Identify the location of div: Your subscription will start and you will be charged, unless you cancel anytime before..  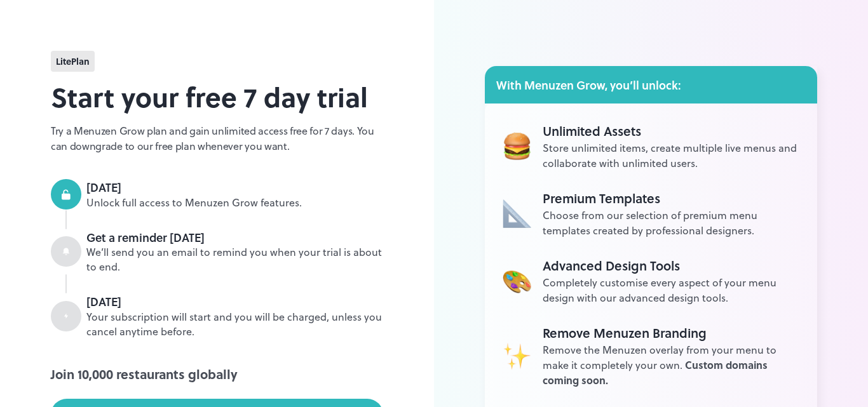
(234, 325).